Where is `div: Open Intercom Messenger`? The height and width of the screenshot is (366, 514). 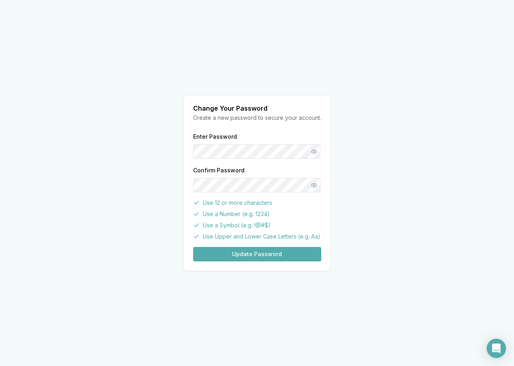
div: Open Intercom Messenger is located at coordinates (496, 349).